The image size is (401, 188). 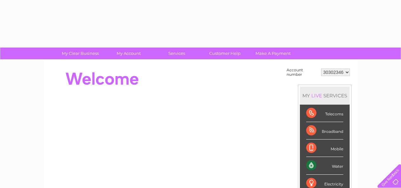 I want to click on td: Account number, so click(x=302, y=72).